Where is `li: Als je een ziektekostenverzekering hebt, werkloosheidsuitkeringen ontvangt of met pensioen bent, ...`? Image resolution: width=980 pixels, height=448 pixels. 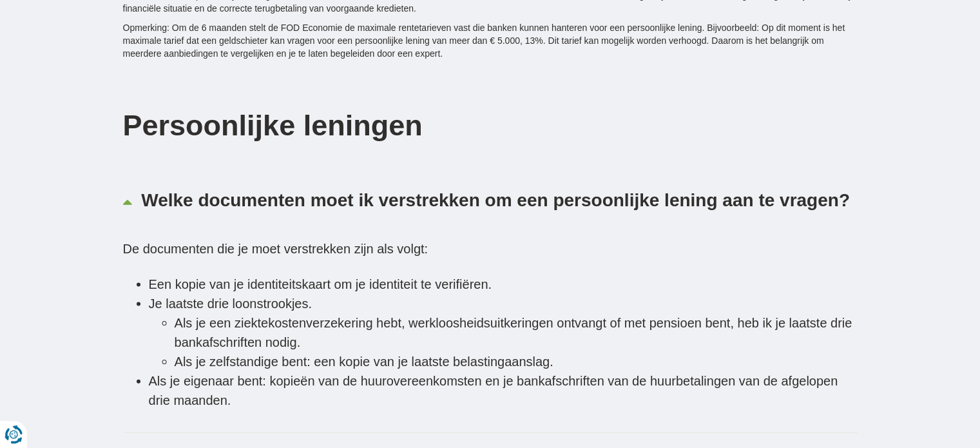 li: Als je een ziektekostenverzekering hebt, werkloosheidsuitkeringen ontvangt of met pensioen bent, ... is located at coordinates (516, 332).